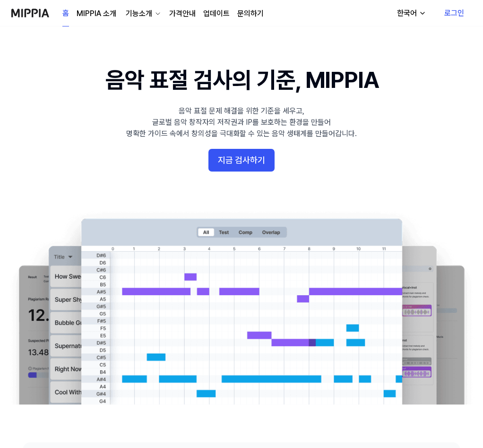 This screenshot has height=448, width=483. What do you see at coordinates (410, 13) in the screenshot?
I see `button: 한국어` at bounding box center [410, 13].